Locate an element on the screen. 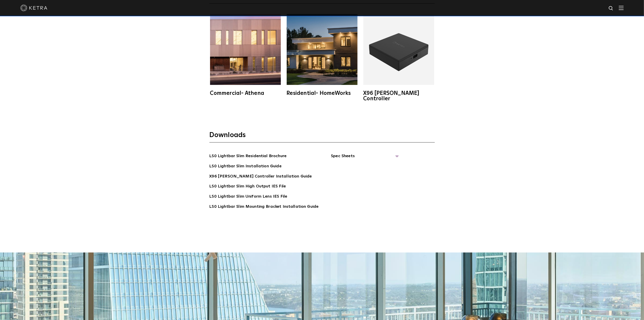  div: Commercial- Athena is located at coordinates (245, 93).